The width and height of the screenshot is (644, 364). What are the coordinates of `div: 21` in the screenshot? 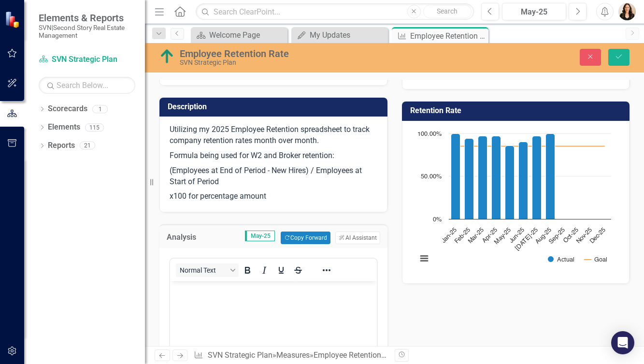 It's located at (87, 145).